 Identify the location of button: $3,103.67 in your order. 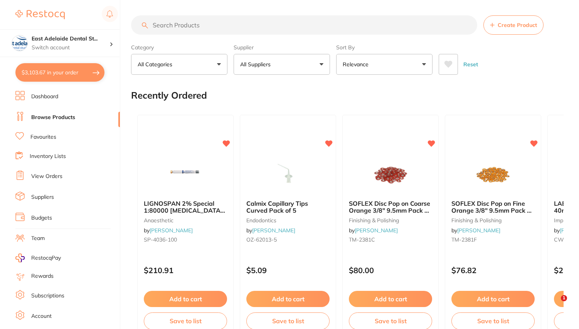
(60, 72).